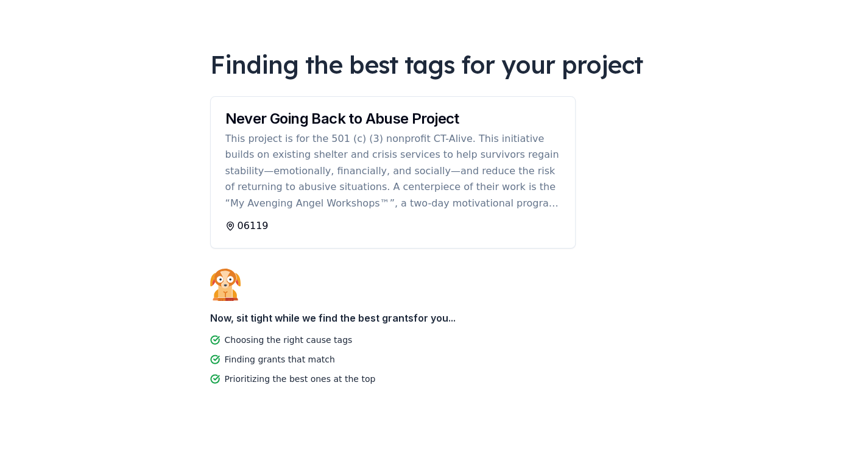 The height and width of the screenshot is (466, 868). I want to click on div: Now, sit tight while we find the best grants for you..., so click(434, 318).